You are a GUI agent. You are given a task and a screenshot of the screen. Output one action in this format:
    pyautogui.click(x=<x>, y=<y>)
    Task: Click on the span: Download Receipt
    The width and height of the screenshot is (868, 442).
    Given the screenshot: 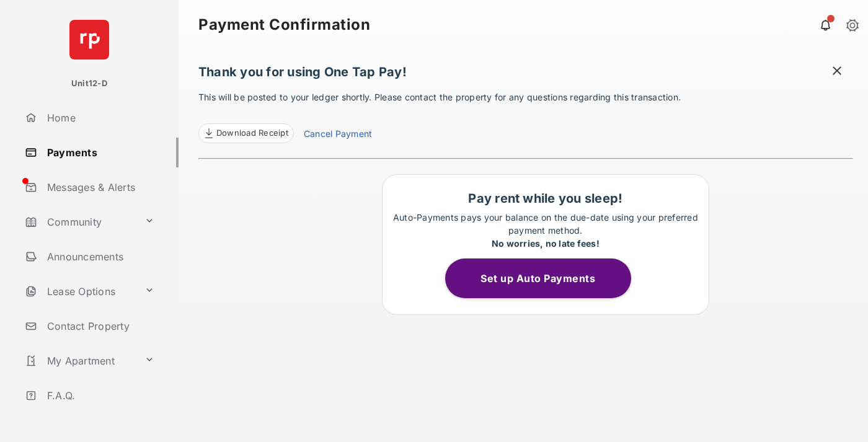 What is the action you would take?
    pyautogui.click(x=252, y=133)
    